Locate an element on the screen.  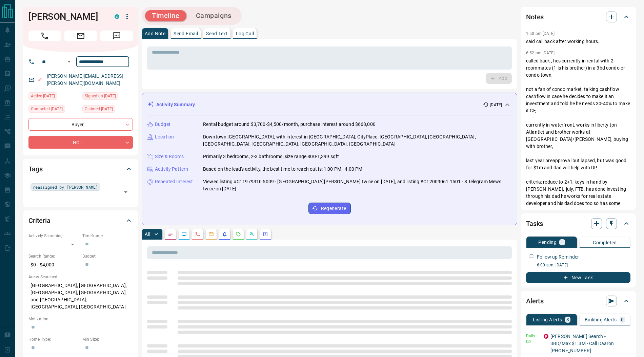
svg: Email is located at coordinates (528, 341).